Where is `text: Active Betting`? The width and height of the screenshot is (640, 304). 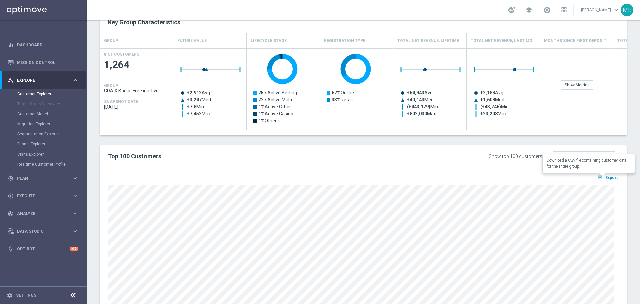
text: Active Betting is located at coordinates (278, 93).